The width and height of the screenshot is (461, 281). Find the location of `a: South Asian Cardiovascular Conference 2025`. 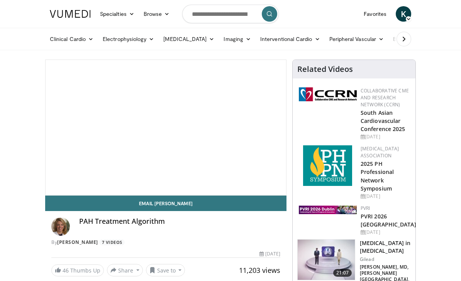

a: South Asian Cardiovascular Conference 2025 is located at coordinates (383, 121).